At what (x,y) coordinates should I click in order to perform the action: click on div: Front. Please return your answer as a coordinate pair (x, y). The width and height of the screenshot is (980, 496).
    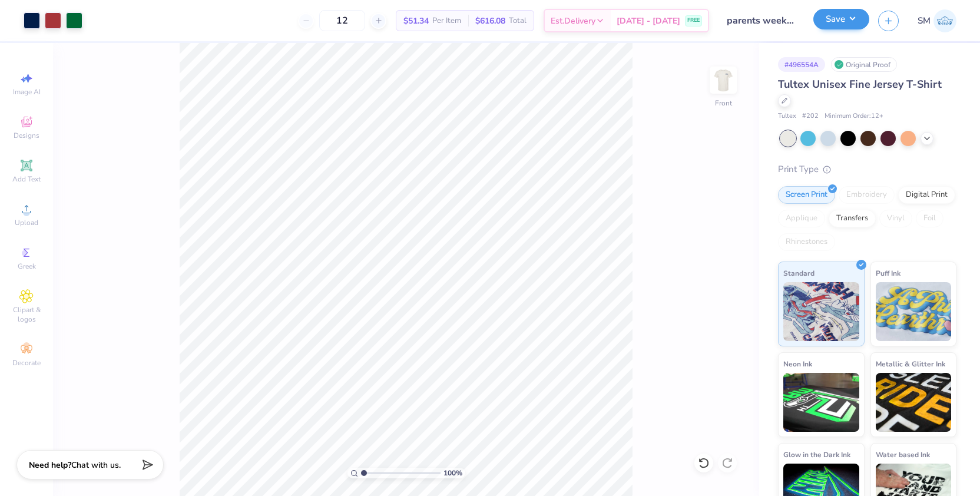
    Looking at the image, I should click on (724, 103).